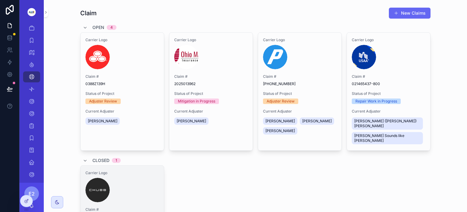  Describe the element at coordinates (112, 27) in the screenshot. I see `div: 4` at that location.